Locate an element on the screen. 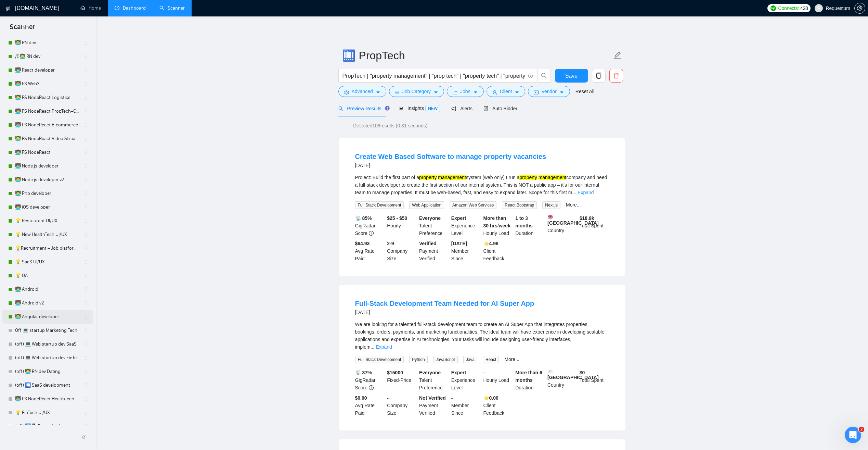 The height and width of the screenshot is (450, 868). span: setting is located at coordinates (860, 8).